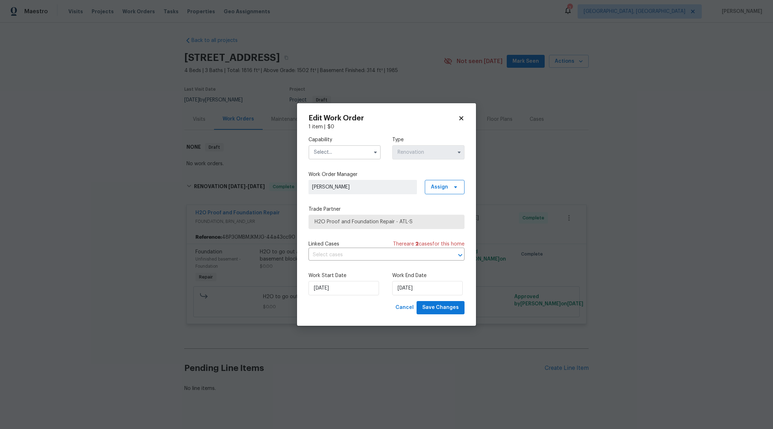  Describe the element at coordinates (417, 244) in the screenshot. I see `span: 2` at that location.